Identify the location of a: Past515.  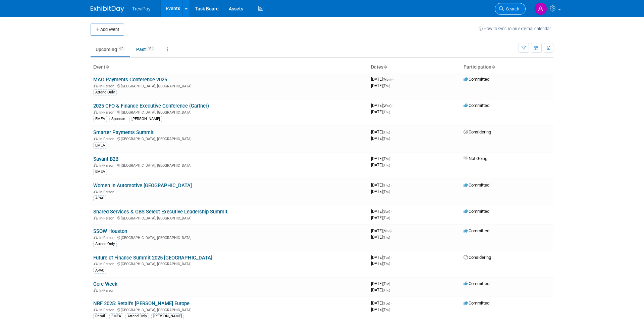
(146, 50).